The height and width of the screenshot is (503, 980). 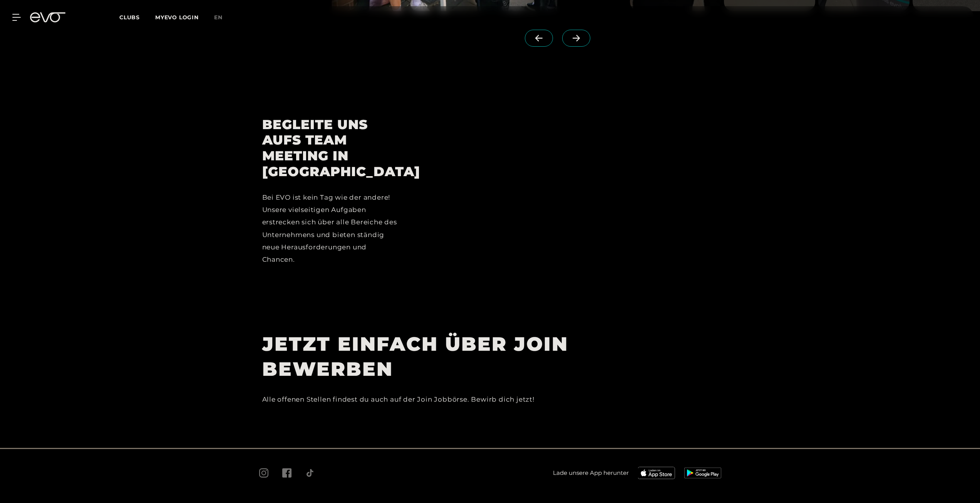 I want to click on a: MYEVO LOGIN, so click(x=176, y=18).